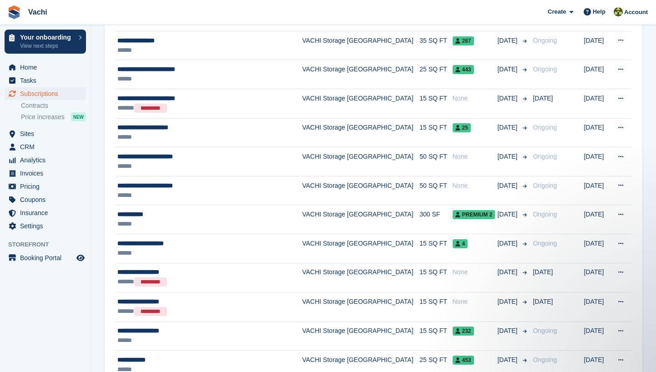  I want to click on p: Your onboarding, so click(47, 37).